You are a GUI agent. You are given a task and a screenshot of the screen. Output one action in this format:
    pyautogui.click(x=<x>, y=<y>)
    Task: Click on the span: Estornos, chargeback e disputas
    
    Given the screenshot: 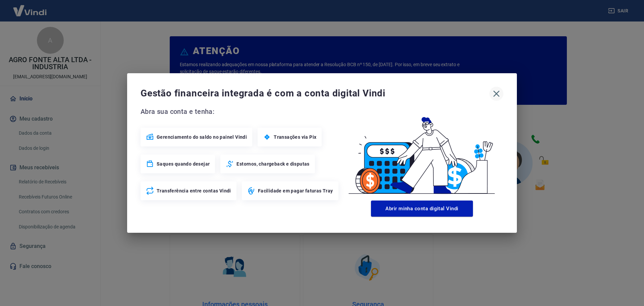 What is the action you would take?
    pyautogui.click(x=273, y=164)
    